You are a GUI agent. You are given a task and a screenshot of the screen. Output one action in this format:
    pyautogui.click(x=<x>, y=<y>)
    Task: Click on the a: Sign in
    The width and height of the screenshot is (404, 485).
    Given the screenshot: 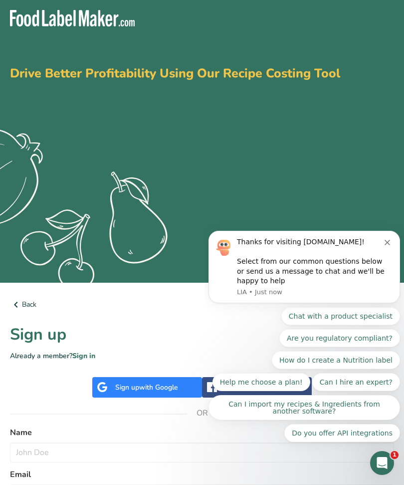 What is the action you would take?
    pyautogui.click(x=84, y=355)
    